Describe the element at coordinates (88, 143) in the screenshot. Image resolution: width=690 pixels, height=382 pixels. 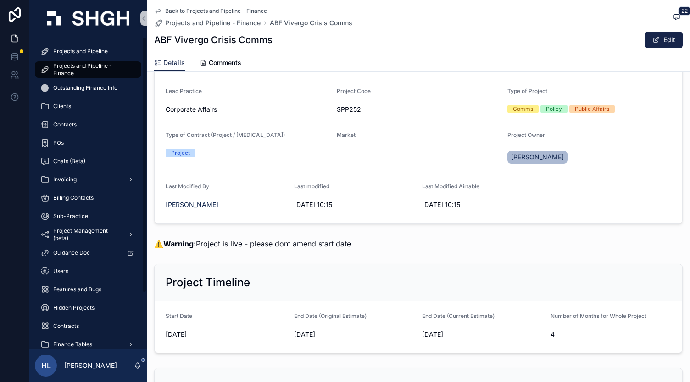
I see `a: POs` at that location.